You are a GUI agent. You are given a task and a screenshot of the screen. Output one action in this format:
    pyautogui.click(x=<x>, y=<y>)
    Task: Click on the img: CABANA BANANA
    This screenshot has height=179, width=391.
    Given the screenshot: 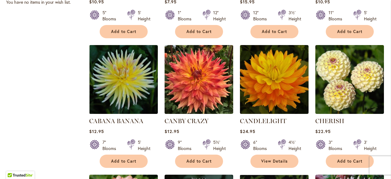 What is the action you would take?
    pyautogui.click(x=123, y=79)
    